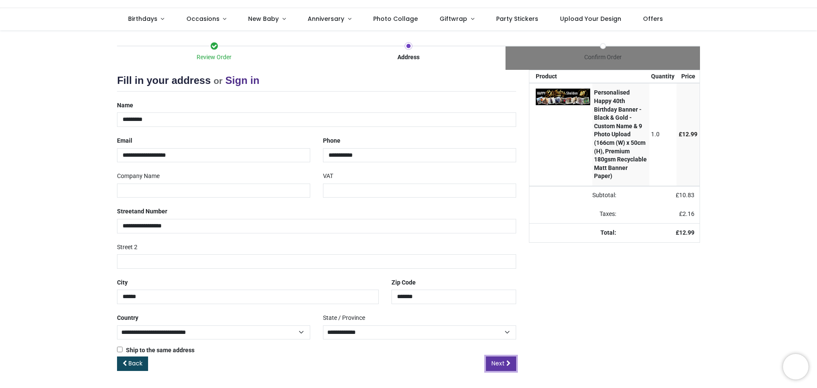  Describe the element at coordinates (653, 19) in the screenshot. I see `span: Offers` at that location.